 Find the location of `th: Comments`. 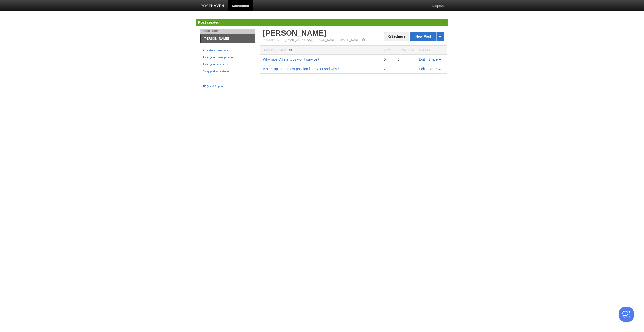

th: Comments is located at coordinates (406, 50).